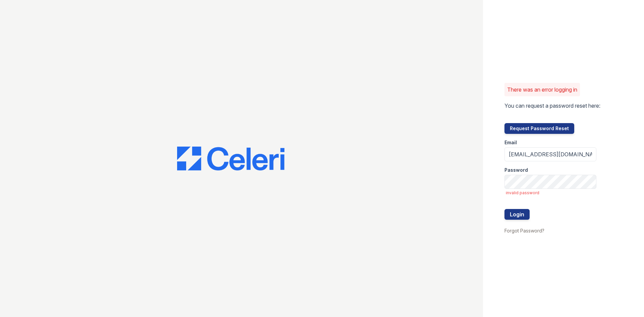 The width and height of the screenshot is (644, 317). What do you see at coordinates (524, 230) in the screenshot?
I see `a: Forgot Password?` at bounding box center [524, 230].